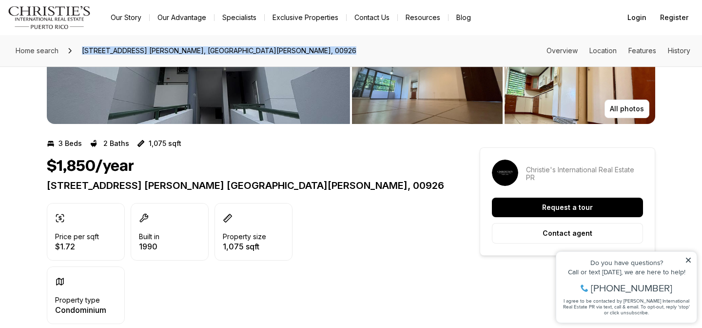 Image resolution: width=702 pixels, height=328 pixels. I want to click on p: 1990, so click(149, 246).